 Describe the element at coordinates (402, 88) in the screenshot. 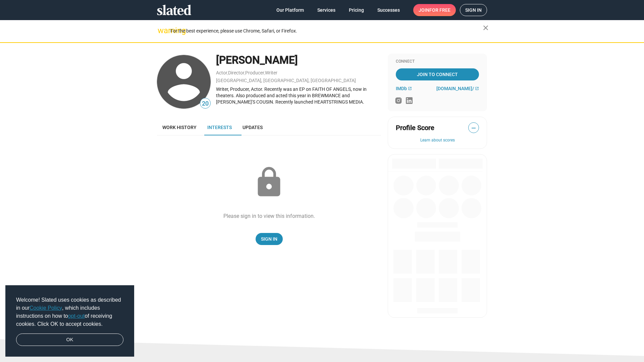

I see `span: IMDb` at that location.